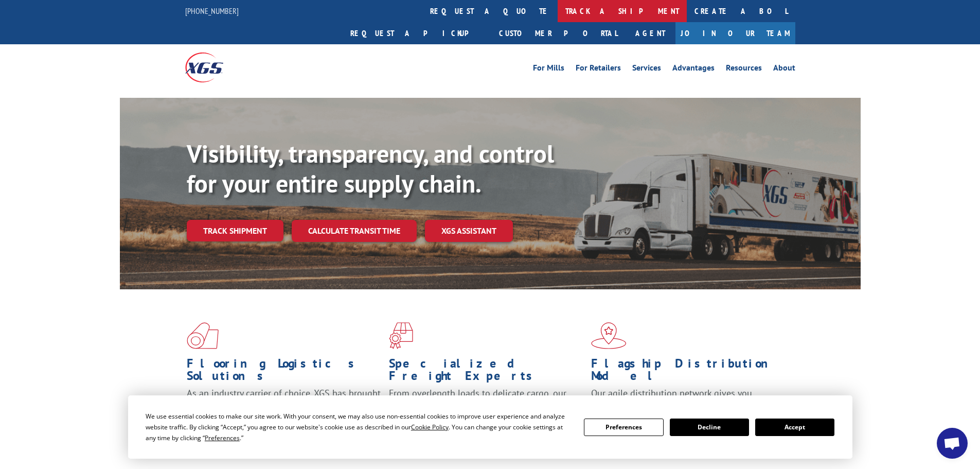  Describe the element at coordinates (795, 427) in the screenshot. I see `button: Accept` at that location.